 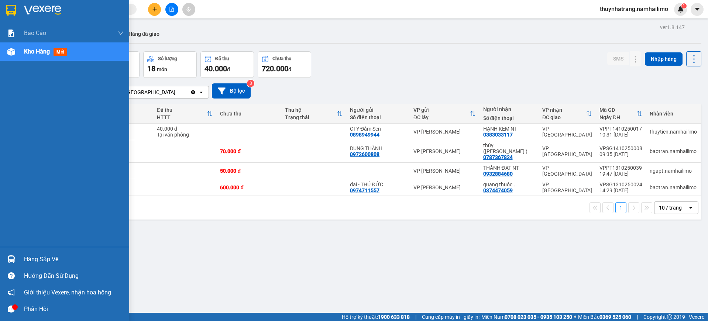 I want to click on div: 10 / trang, so click(x=670, y=208).